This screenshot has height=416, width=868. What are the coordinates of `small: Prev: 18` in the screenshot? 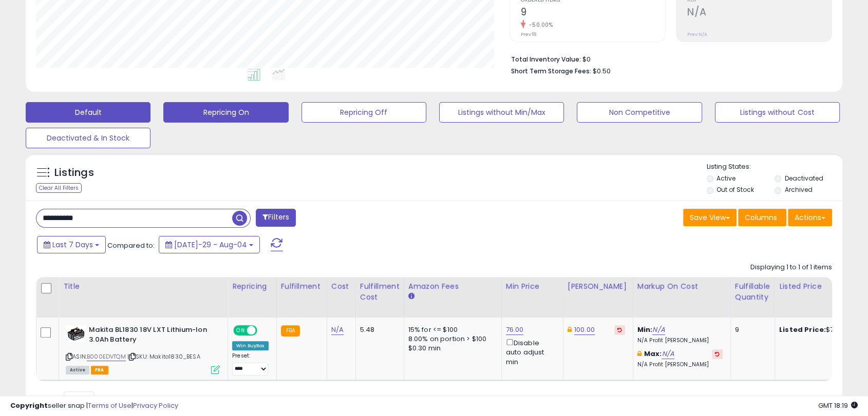 It's located at (528, 35).